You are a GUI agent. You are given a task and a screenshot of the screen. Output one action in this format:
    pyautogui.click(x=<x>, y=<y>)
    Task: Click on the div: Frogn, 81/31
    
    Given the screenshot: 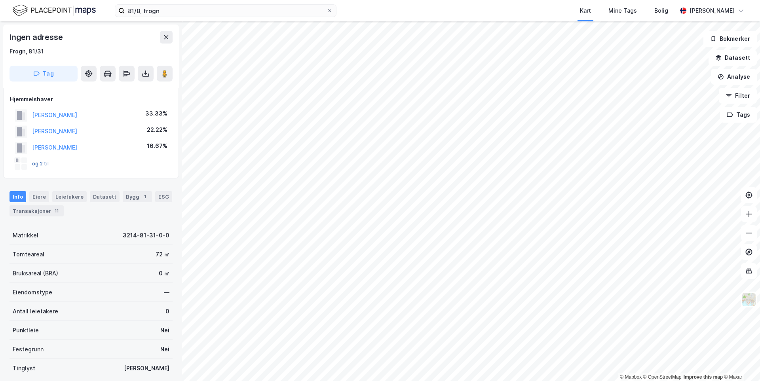 What is the action you would take?
    pyautogui.click(x=27, y=51)
    